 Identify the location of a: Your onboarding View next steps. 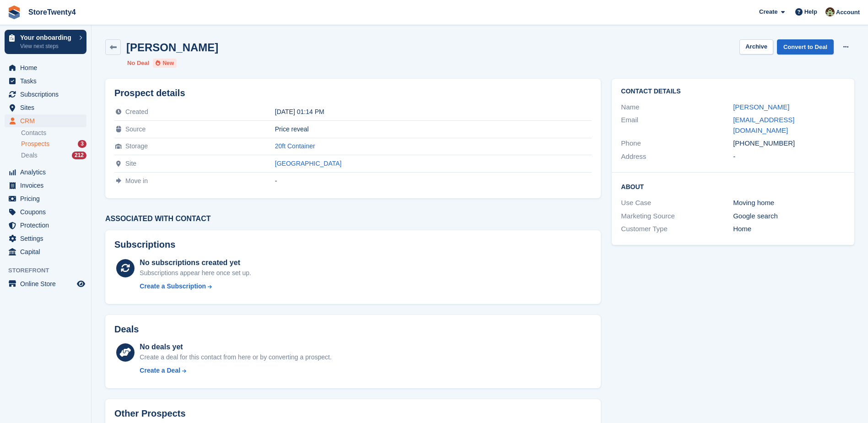
(45, 42).